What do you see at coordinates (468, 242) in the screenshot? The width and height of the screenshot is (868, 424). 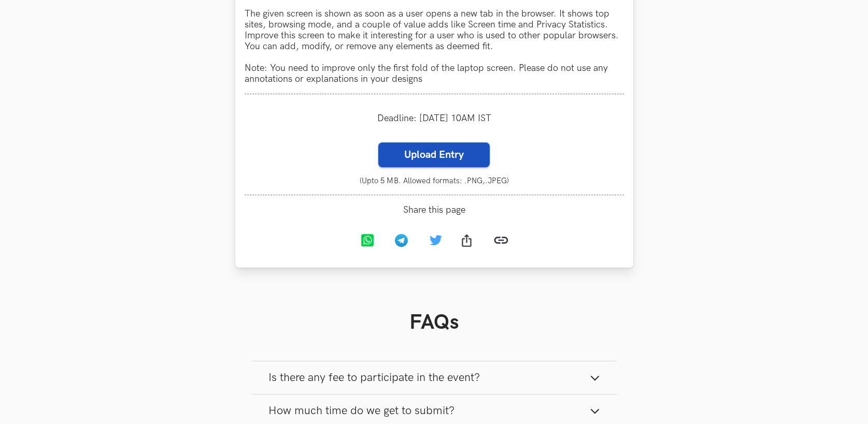 I see `a: Share` at bounding box center [468, 242].